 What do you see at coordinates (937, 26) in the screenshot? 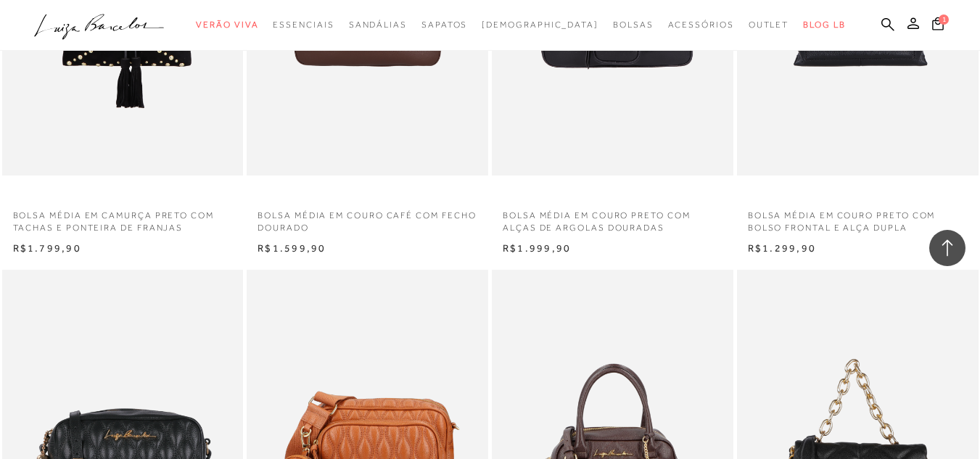
I see `button: 1` at bounding box center [937, 26].